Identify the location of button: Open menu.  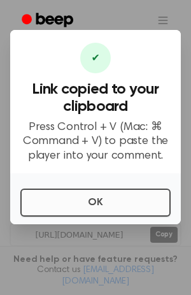
(163, 20).